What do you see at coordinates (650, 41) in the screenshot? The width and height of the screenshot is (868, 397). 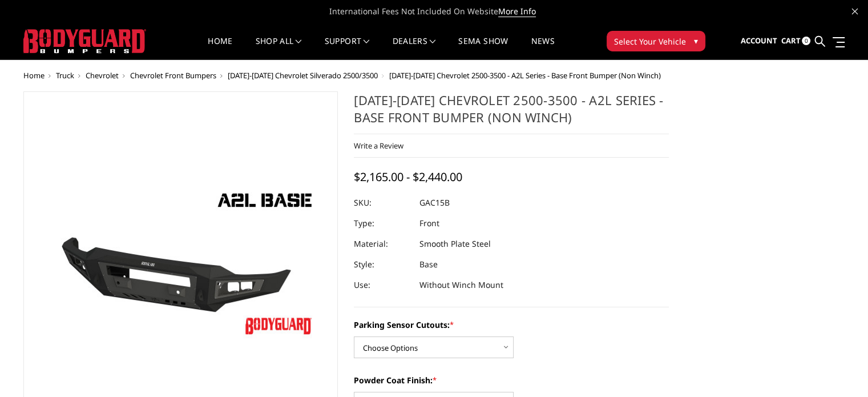 I see `span: Select Your Vehicle` at bounding box center [650, 41].